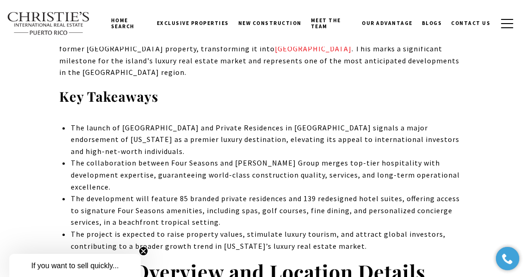 This screenshot has width=526, height=277. I want to click on span: New Construction, so click(270, 23).